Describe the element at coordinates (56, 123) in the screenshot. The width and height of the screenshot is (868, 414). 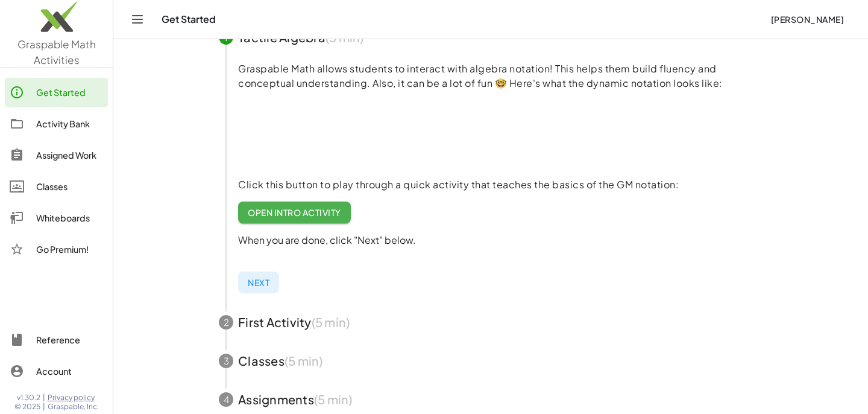
I see `a: Activity Bank` at that location.